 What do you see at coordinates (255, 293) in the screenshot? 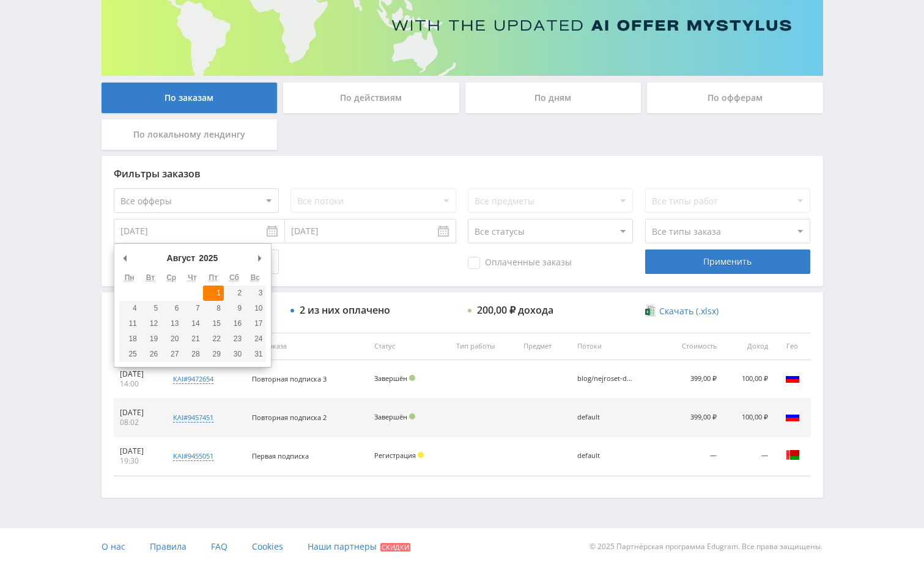
I see `button: 3` at bounding box center [255, 293].